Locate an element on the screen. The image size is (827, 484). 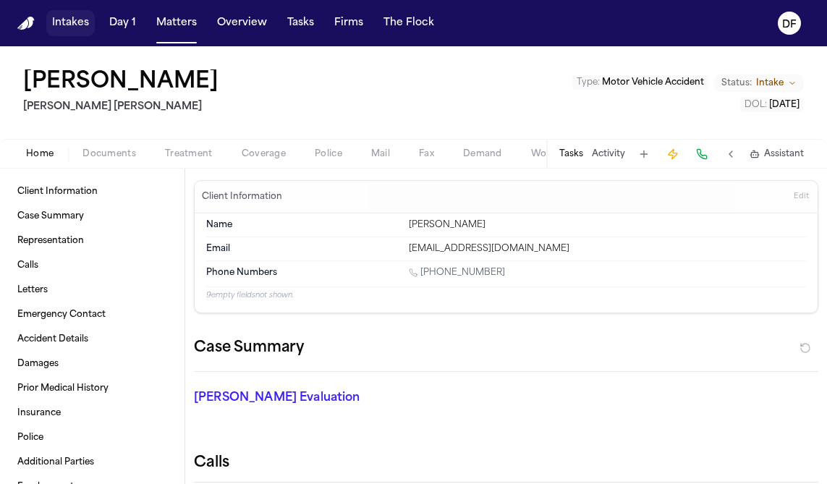
button: Add Task is located at coordinates (644, 154).